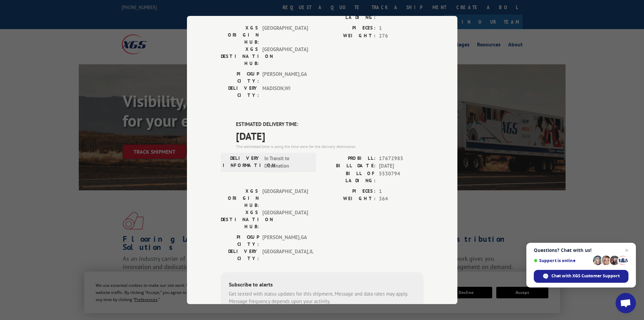 The image size is (644, 320). What do you see at coordinates (401, 36) in the screenshot?
I see `span: 276` at bounding box center [401, 36].